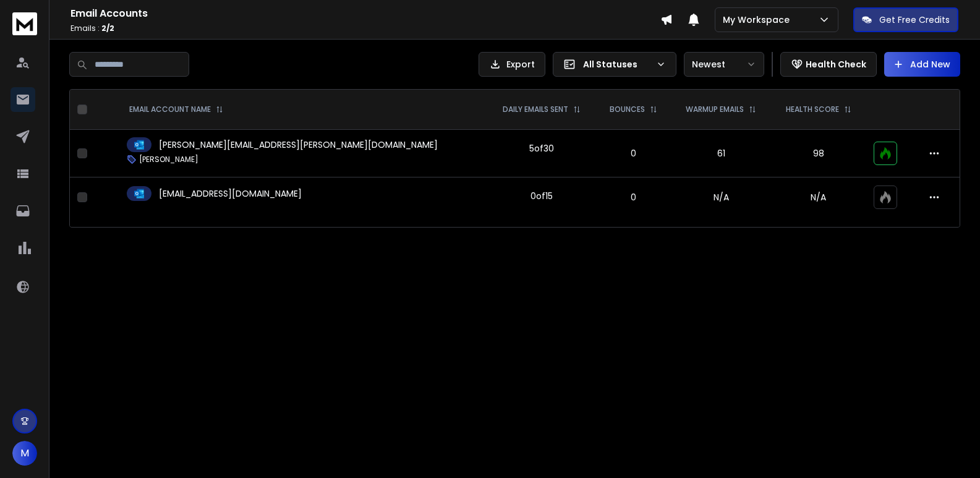 The image size is (980, 478). I want to click on p: N/A, so click(818, 197).